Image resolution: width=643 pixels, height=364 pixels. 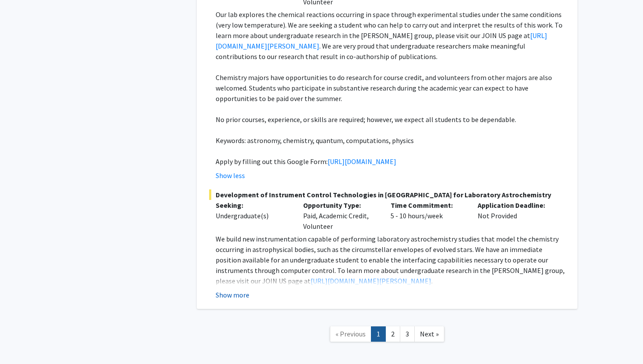 I want to click on p: Keywords: astronomy, chemistry, quantum, computations, physics, so click(x=390, y=140).